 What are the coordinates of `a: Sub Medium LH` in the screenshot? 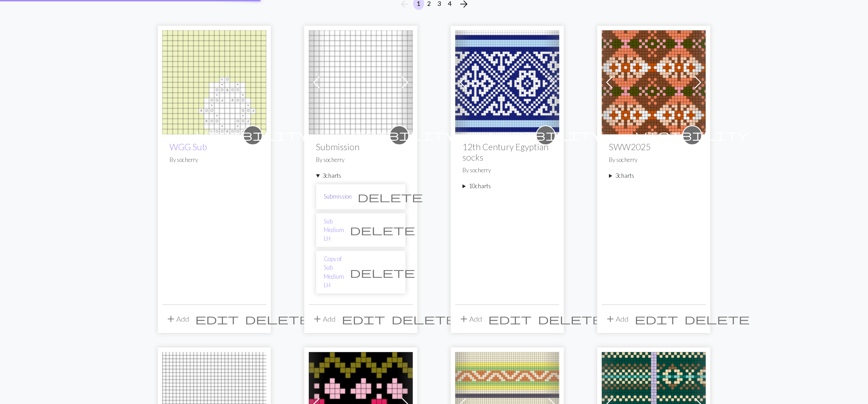 It's located at (334, 230).